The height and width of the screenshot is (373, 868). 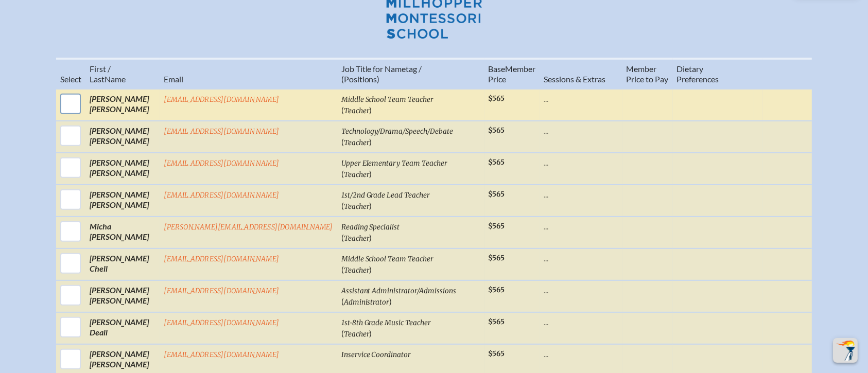 What do you see at coordinates (71, 79) in the screenshot?
I see `span: Select` at bounding box center [71, 79].